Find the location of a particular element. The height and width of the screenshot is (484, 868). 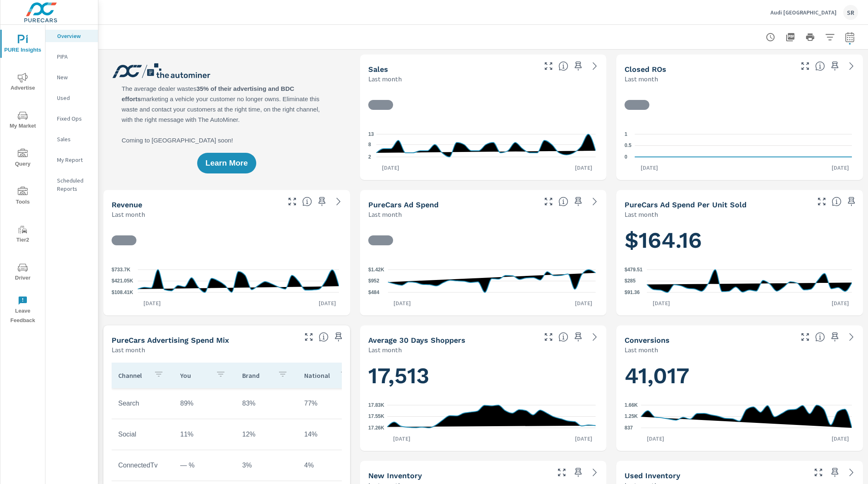

span: Average cost of advertising per each vehicle sold at the dealer over the selected date range. The... is located at coordinates (836, 202).